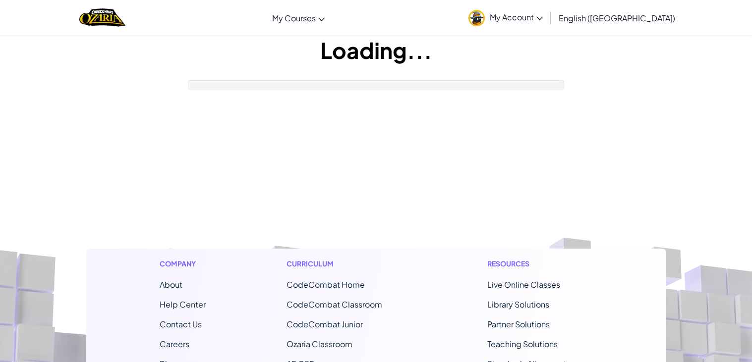 Image resolution: width=752 pixels, height=362 pixels. I want to click on span: Contact Us, so click(180, 324).